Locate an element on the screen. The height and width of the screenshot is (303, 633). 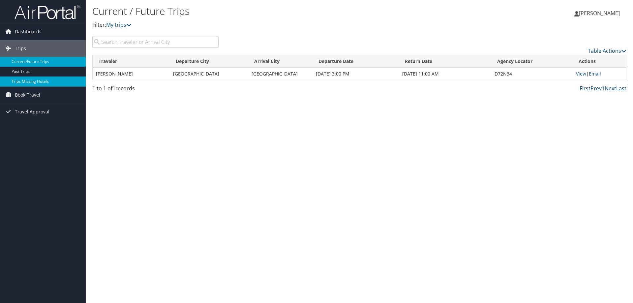
div: 1 to 1 of records is located at coordinates (155, 90).